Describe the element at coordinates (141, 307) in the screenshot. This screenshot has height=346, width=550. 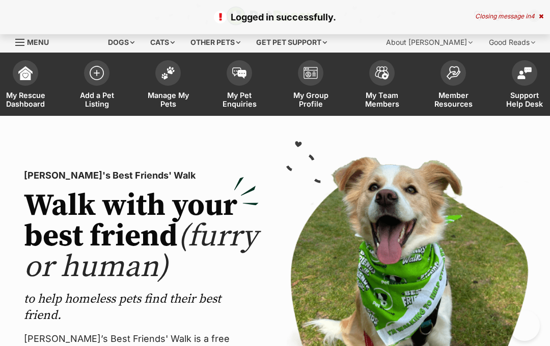
I see `p: to help homeless pets find their best friend.` at that location.